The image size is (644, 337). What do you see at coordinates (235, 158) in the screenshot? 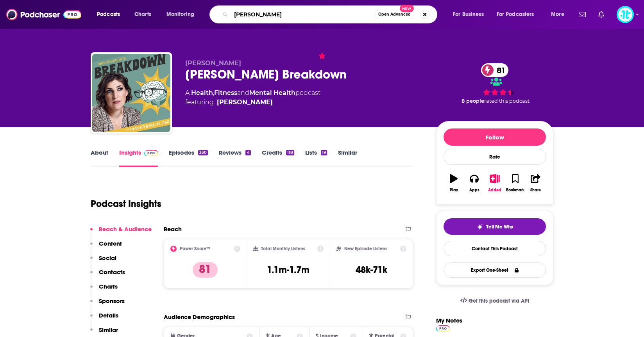
I see `a: Reviews4` at bounding box center [235, 158].